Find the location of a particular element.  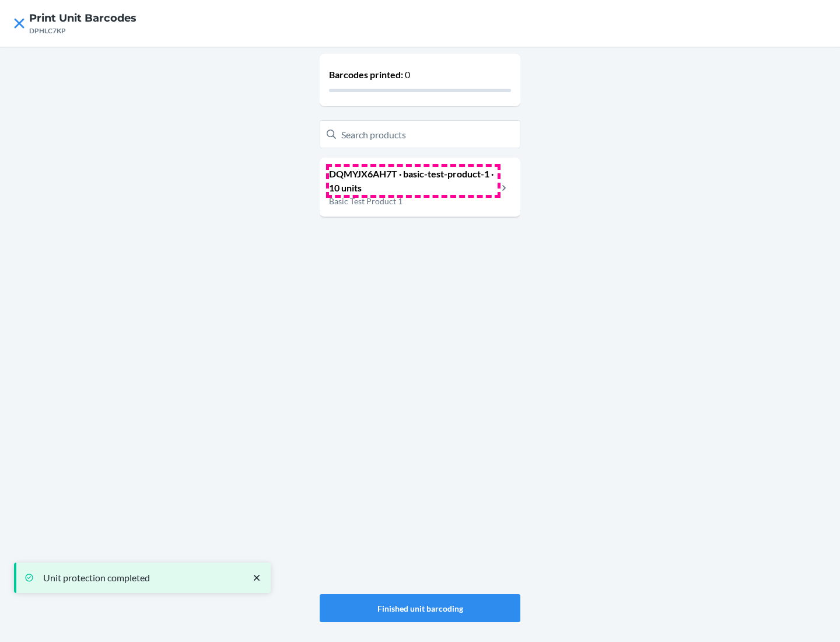

h4: Print Unit Barcodes is located at coordinates (83, 18).